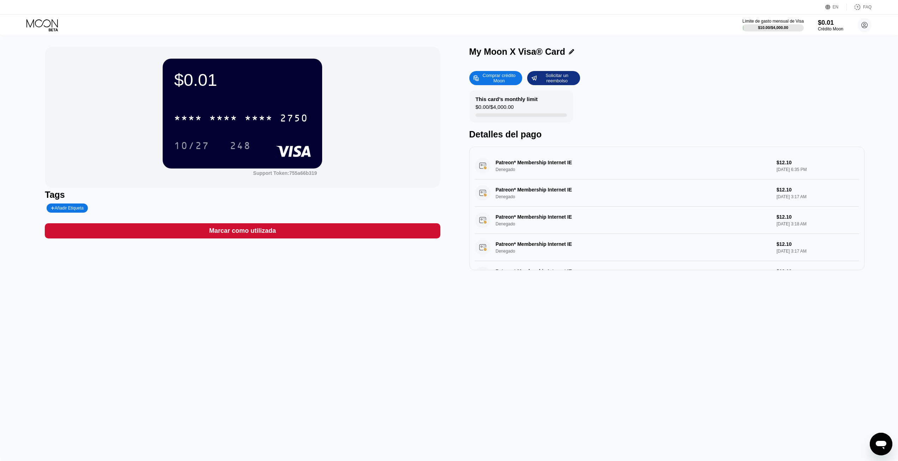  Describe the element at coordinates (667, 134) in the screenshot. I see `div: Detalles del pago` at that location.